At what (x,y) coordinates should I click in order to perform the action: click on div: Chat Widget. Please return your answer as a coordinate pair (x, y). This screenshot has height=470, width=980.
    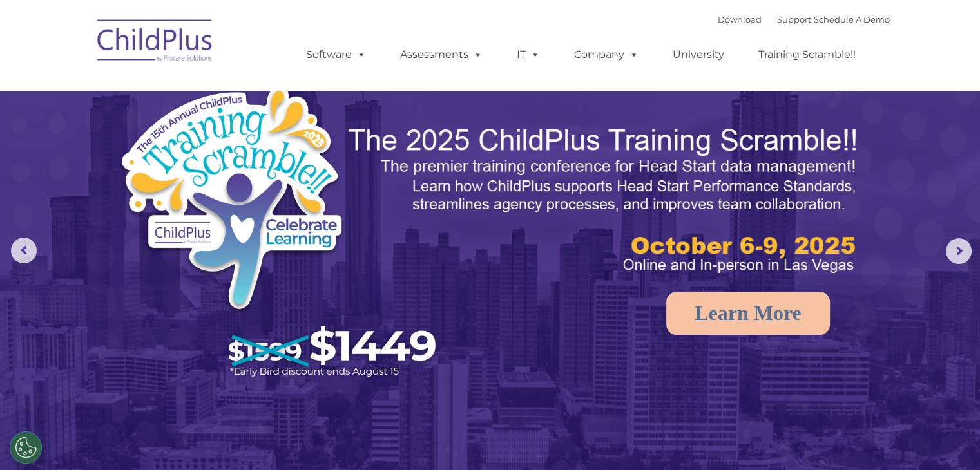
    Looking at the image, I should click on (875, 400).